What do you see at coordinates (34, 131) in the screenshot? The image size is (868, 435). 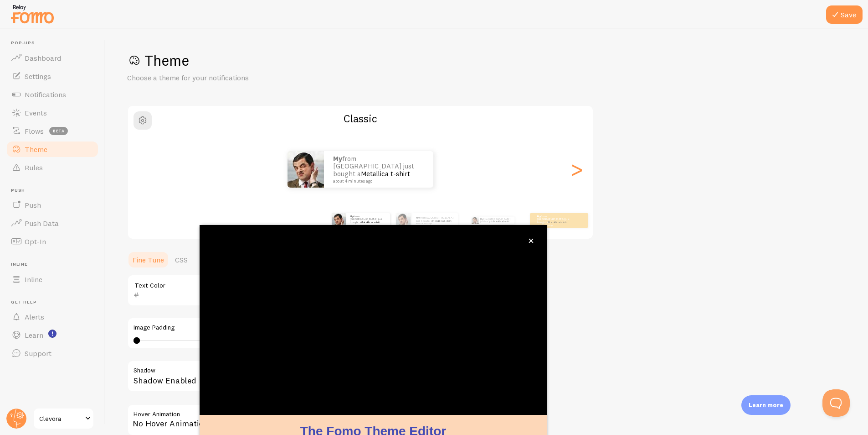 I see `span: Flows` at bounding box center [34, 131].